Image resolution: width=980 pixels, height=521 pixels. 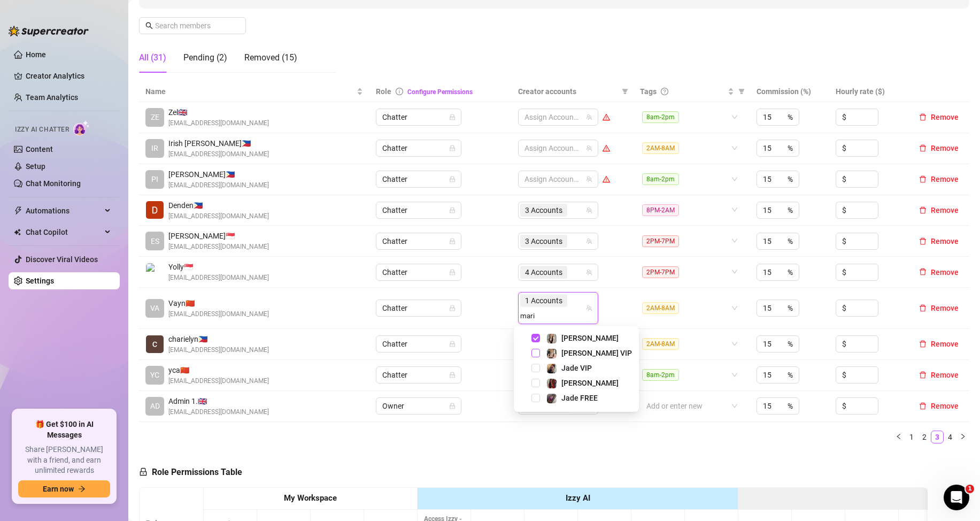 What do you see at coordinates (52, 97) in the screenshot?
I see `a: Team Analytics` at bounding box center [52, 97].